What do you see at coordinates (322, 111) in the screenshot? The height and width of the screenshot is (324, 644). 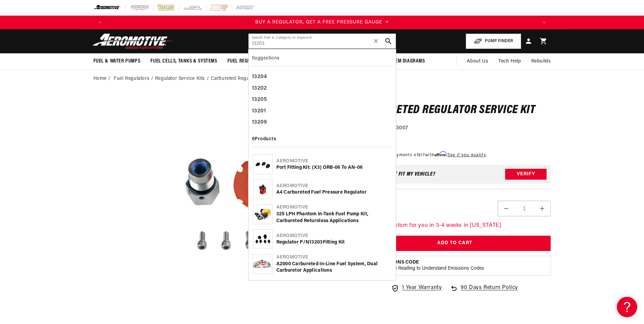 I see `div: 13201` at bounding box center [322, 111].